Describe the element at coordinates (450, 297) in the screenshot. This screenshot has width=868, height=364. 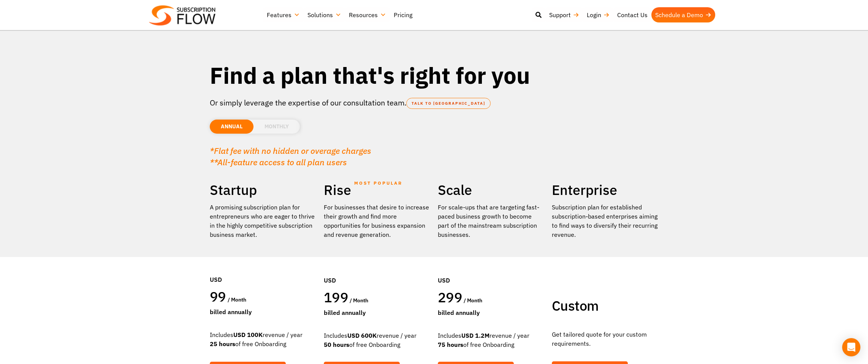
I see `span: 299` at that location.